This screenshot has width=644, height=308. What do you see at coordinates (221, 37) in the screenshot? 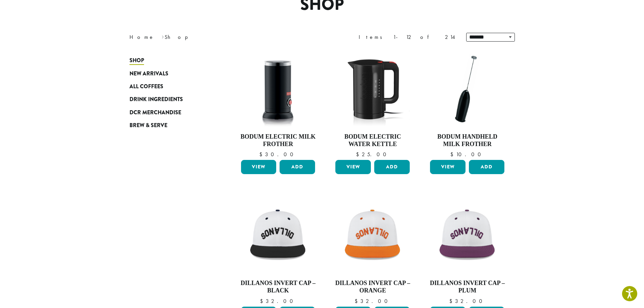
I see `nav: Breadcrumb` at bounding box center [221, 37].